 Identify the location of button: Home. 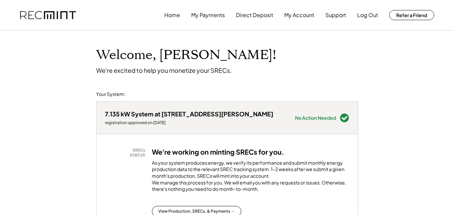
(172, 15).